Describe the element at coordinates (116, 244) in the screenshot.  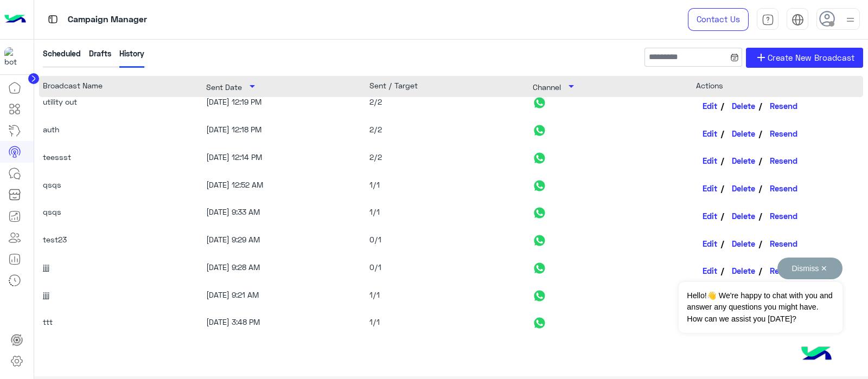
I see `div: test23` at that location.